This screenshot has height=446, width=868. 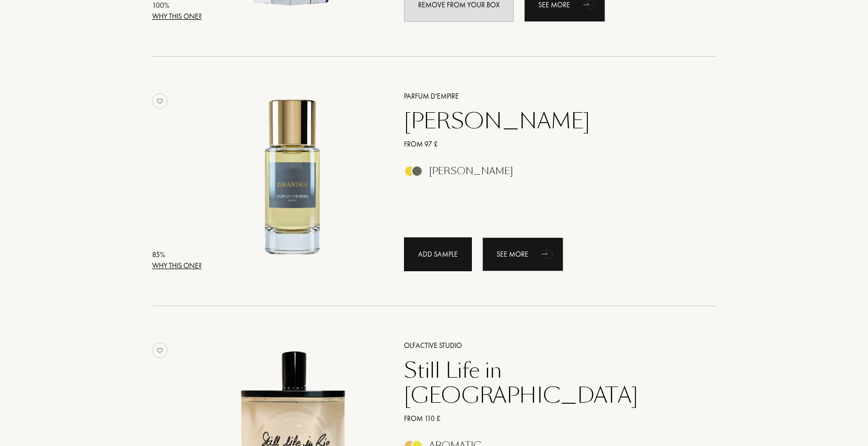 What do you see at coordinates (548, 144) in the screenshot?
I see `a: From 97 £` at bounding box center [548, 144].